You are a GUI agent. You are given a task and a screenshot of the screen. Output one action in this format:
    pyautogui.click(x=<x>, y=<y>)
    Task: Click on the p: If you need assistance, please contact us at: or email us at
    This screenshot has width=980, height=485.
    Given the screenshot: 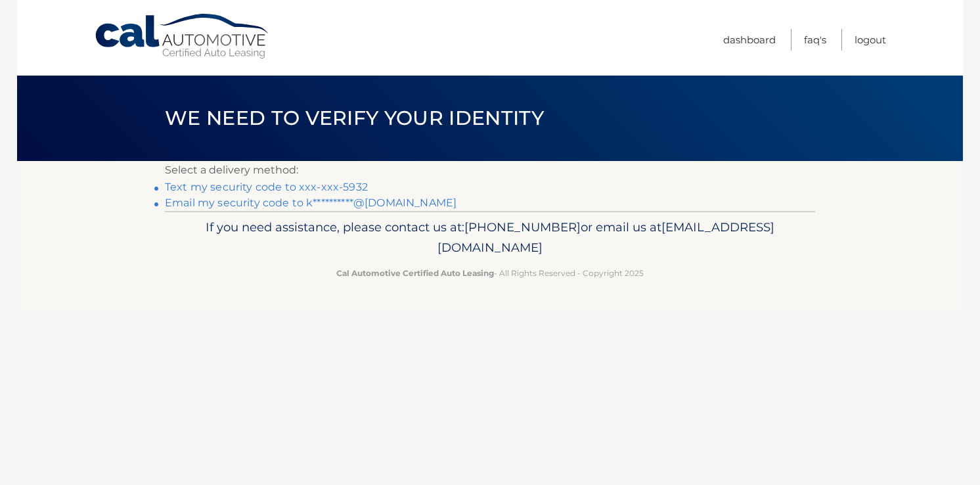 What is the action you would take?
    pyautogui.click(x=490, y=238)
    